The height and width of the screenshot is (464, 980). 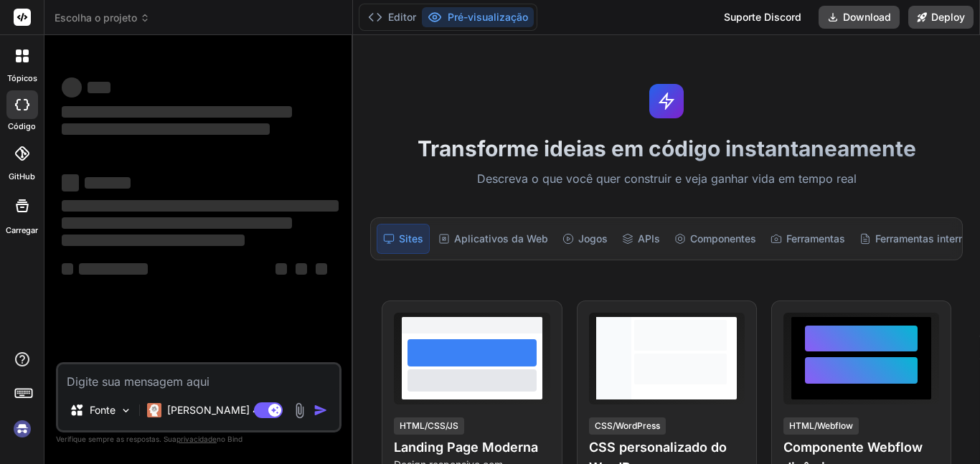 I want to click on img: Escolha modelos, so click(x=126, y=410).